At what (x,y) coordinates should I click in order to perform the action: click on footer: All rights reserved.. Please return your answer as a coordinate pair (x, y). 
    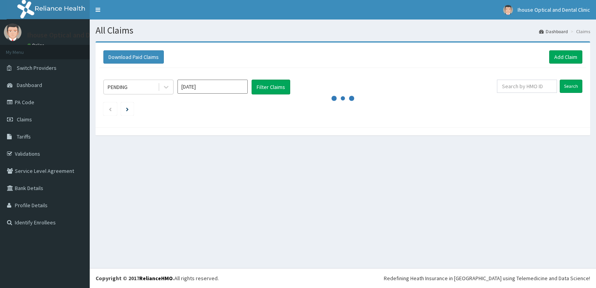
    Looking at the image, I should click on (343, 278).